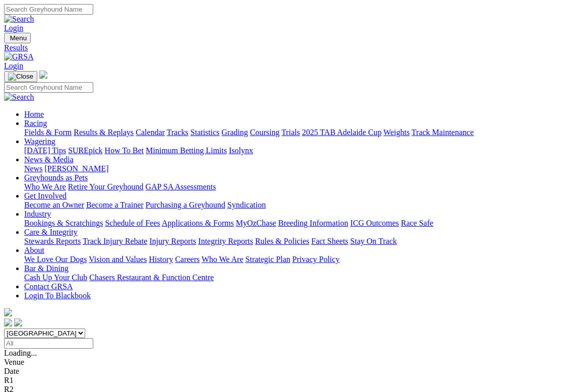 The width and height of the screenshot is (575, 392). What do you see at coordinates (297, 205) in the screenshot?
I see `div: Get Involved` at bounding box center [297, 205].